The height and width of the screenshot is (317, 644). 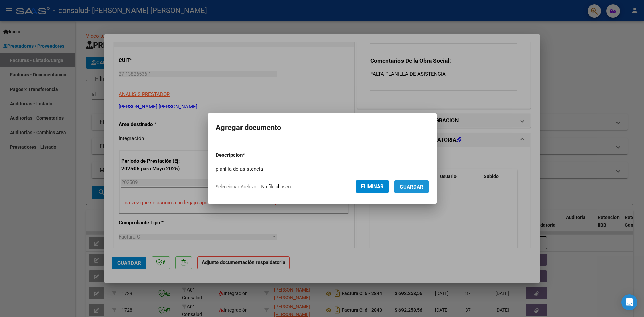 What do you see at coordinates (236, 186) in the screenshot?
I see `span: Seleccionar Archivo` at bounding box center [236, 186].